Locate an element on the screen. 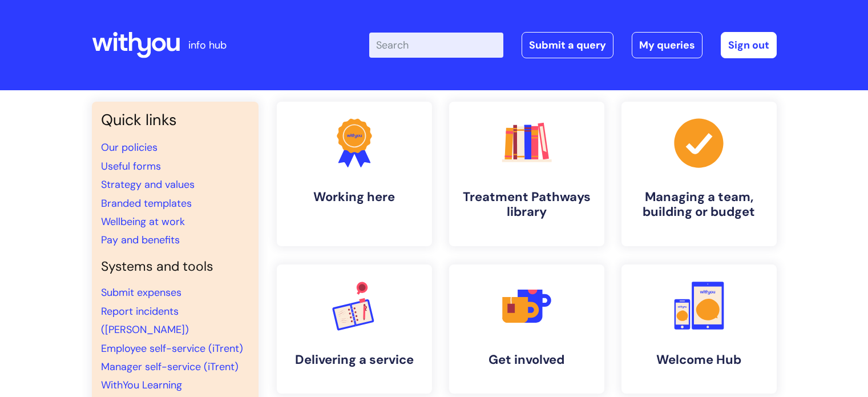 This screenshot has height=397, width=868. a: Delivering a service is located at coordinates (355, 329).